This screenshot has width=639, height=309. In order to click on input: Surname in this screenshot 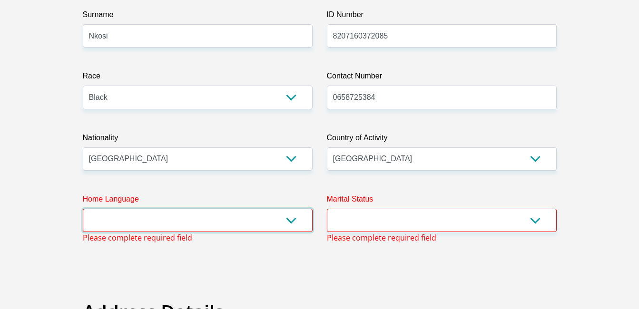, I will do `click(197, 36)`.